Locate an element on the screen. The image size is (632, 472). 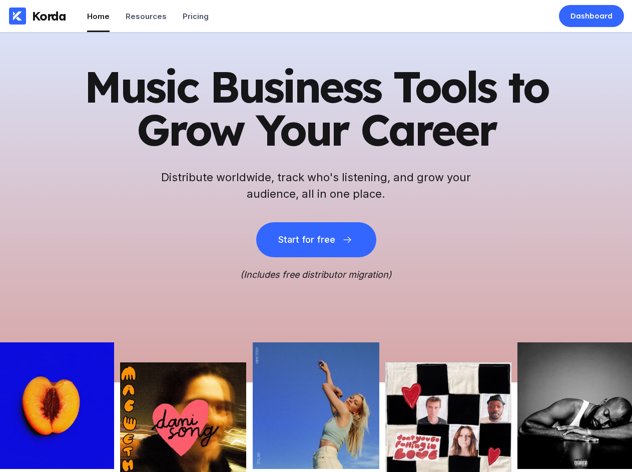
i: (Includes free distributor migration) is located at coordinates (316, 274).